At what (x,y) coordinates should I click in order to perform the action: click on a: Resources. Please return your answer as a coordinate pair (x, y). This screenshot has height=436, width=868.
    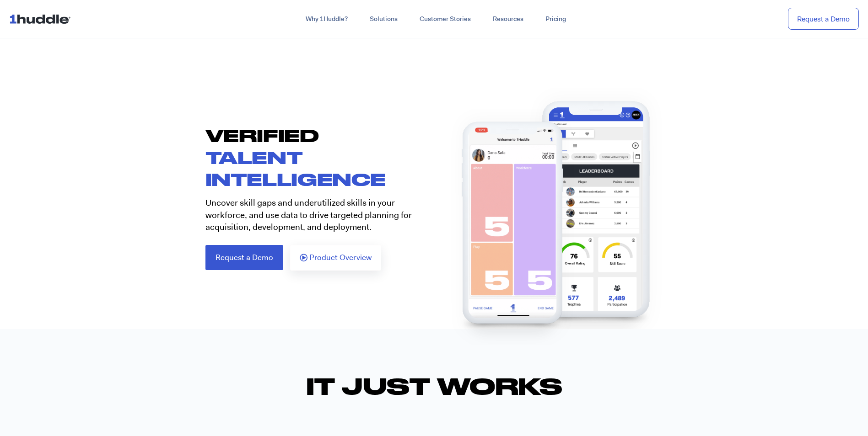
    Looking at the image, I should click on (508, 19).